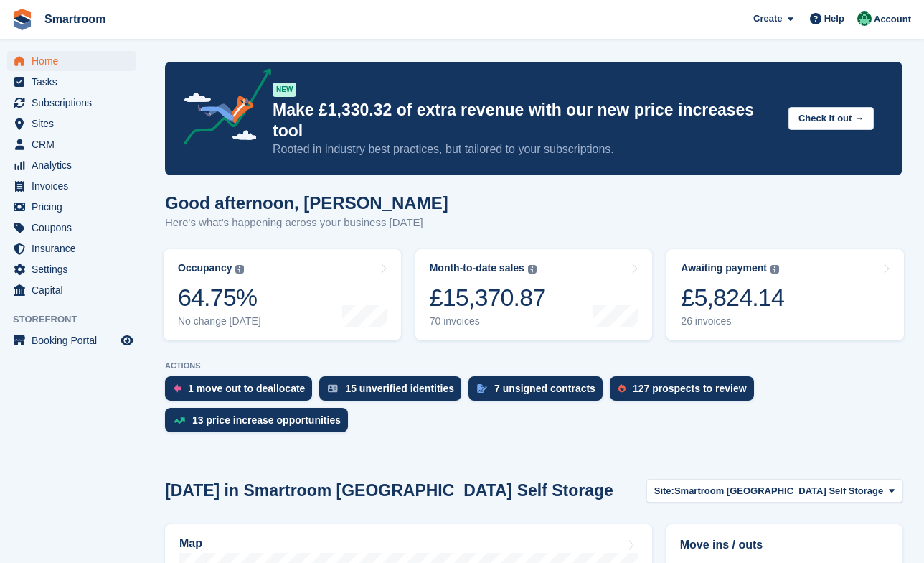 Image resolution: width=924 pixels, height=563 pixels. Describe the element at coordinates (834, 19) in the screenshot. I see `span: Help` at that location.